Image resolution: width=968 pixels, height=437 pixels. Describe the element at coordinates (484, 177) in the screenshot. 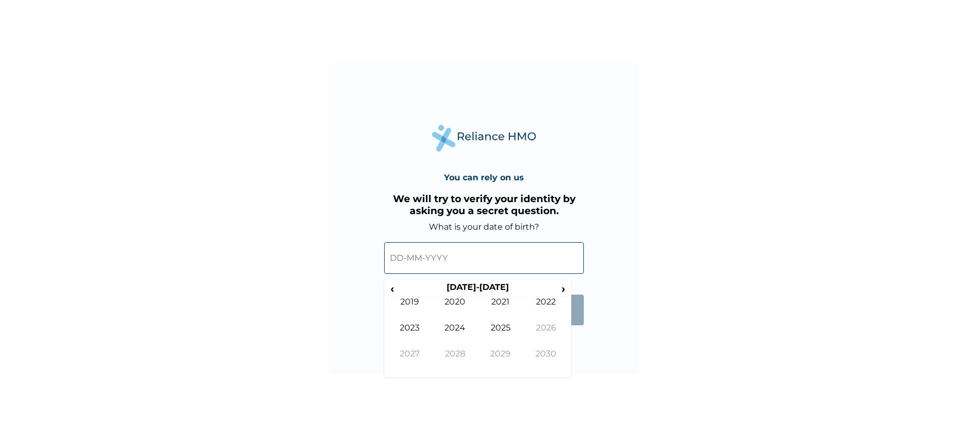

I see `h4: You can rely on us` at that location.